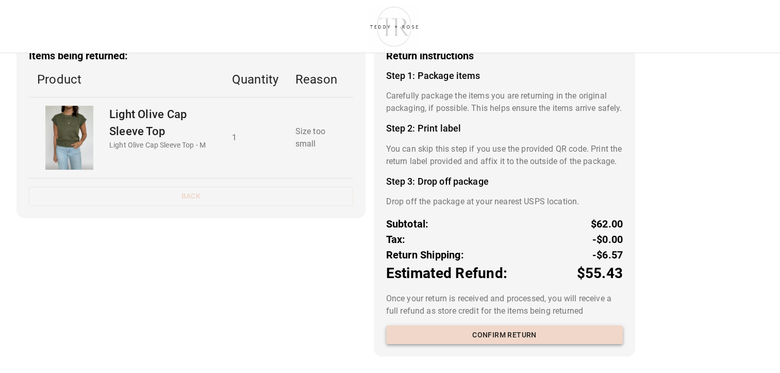 This screenshot has height=373, width=780. I want to click on p: Size too small, so click(320, 138).